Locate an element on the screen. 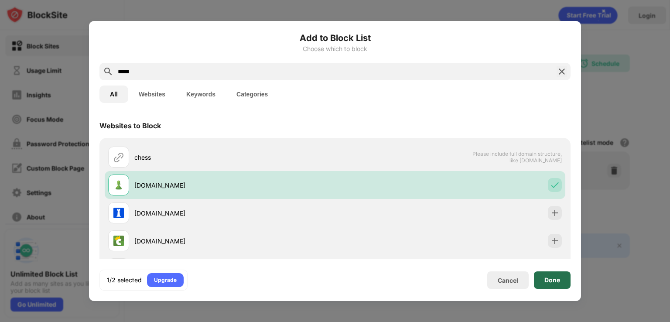  div: 1/2 selected is located at coordinates (124, 280).